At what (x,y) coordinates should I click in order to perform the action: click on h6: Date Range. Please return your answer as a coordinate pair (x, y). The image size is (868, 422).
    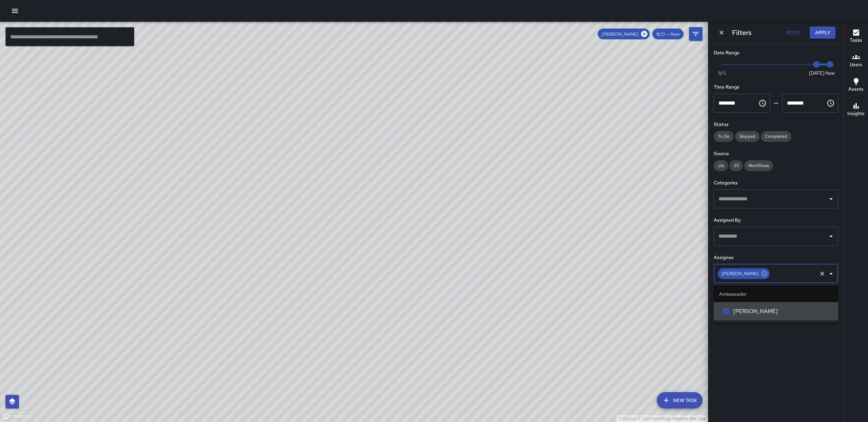
    Looking at the image, I should click on (776, 53).